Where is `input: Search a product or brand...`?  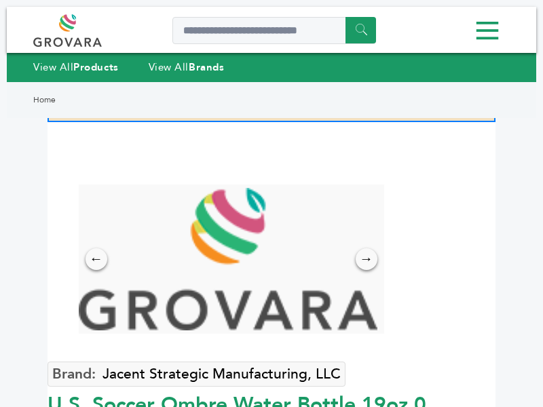
input: Search a product or brand... is located at coordinates (274, 31).